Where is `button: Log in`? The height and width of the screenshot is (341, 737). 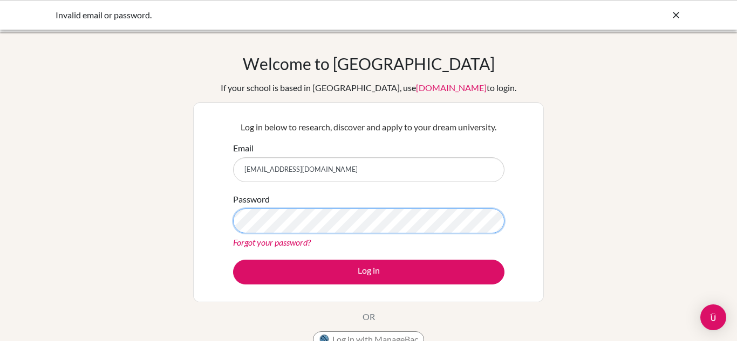 button: Log in is located at coordinates (368, 272).